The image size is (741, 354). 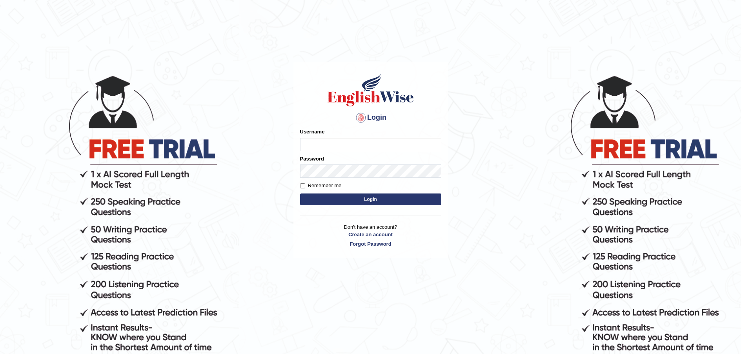 What do you see at coordinates (302, 185) in the screenshot?
I see `input: Remember me` at bounding box center [302, 185].